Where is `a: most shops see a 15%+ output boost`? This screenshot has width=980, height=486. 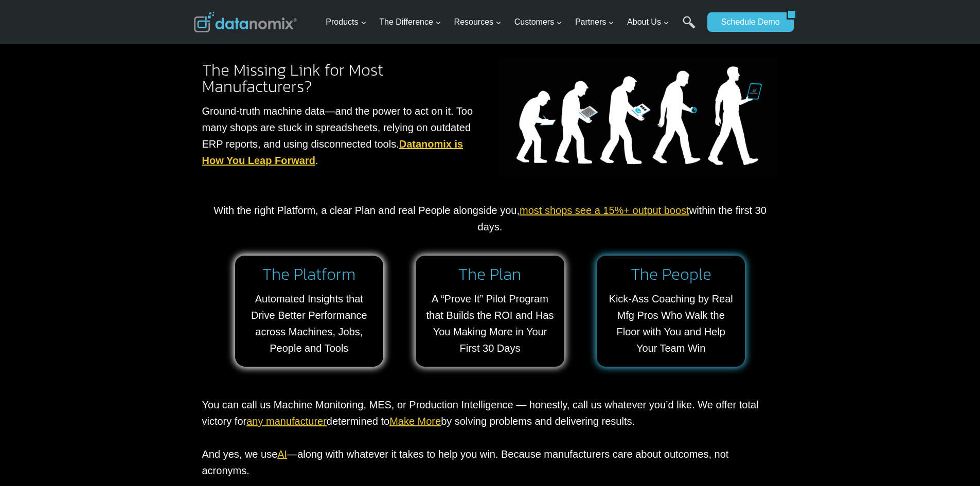
a: most shops see a 15%+ output boost is located at coordinates (604, 211).